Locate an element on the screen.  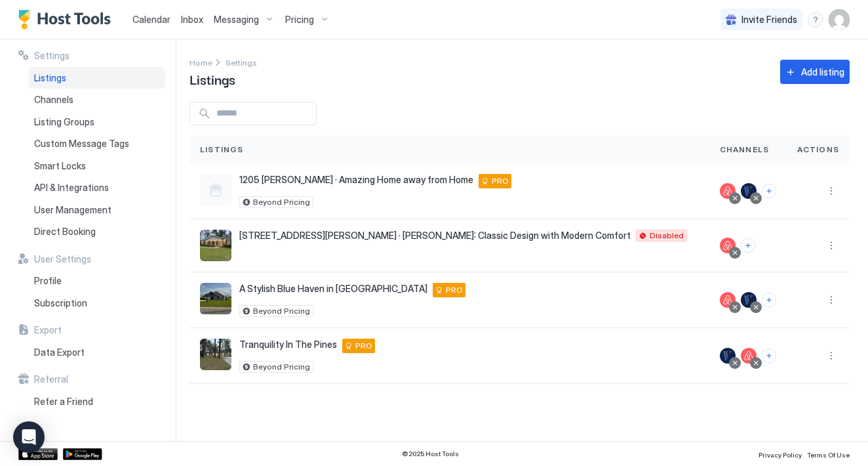
span: Invite Friends is located at coordinates (769, 19).